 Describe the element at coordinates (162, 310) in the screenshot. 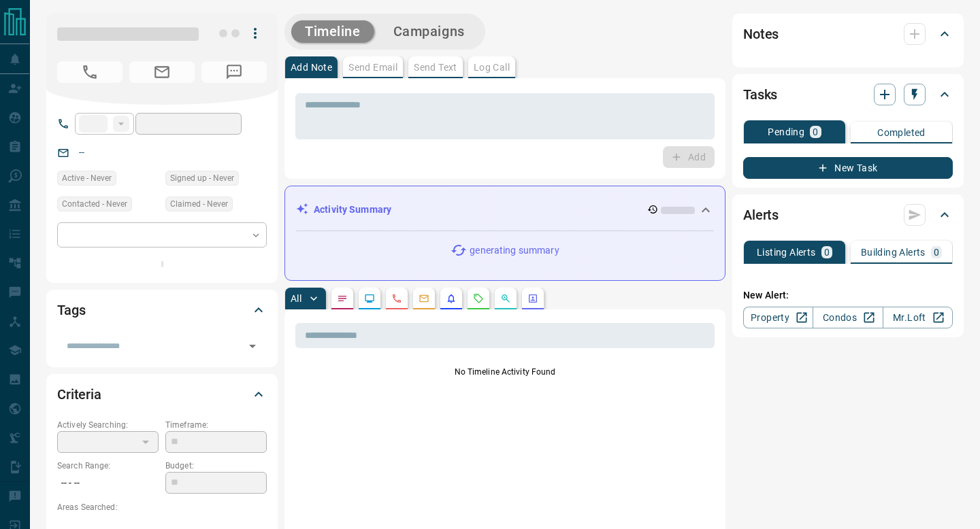

I see `div: Tags` at that location.